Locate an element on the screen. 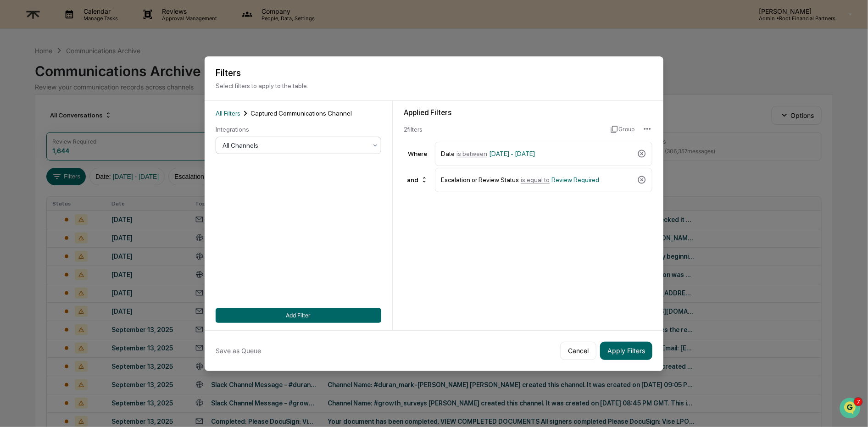  div: 2 filter s is located at coordinates (504, 129).